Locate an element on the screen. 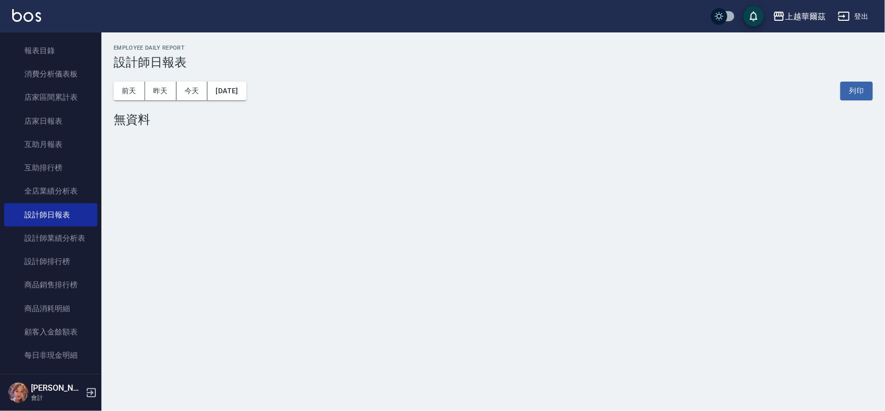 The height and width of the screenshot is (411, 885). div: 無資料 is located at coordinates (493, 120).